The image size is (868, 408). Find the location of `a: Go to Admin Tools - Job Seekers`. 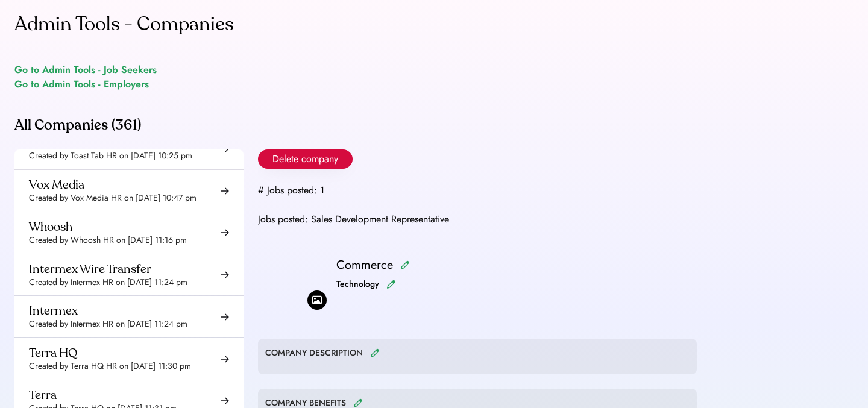

a: Go to Admin Tools - Job Seekers is located at coordinates (86, 70).